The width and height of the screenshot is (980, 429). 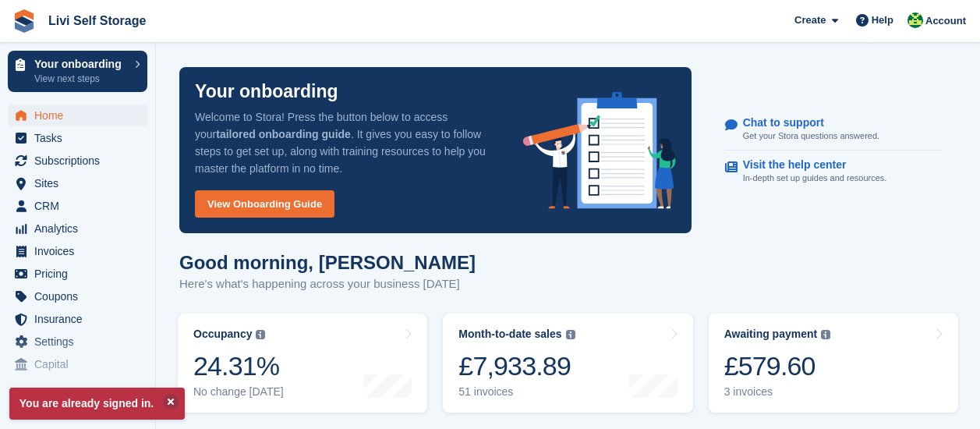 I want to click on div: Awaiting payment, so click(x=771, y=334).